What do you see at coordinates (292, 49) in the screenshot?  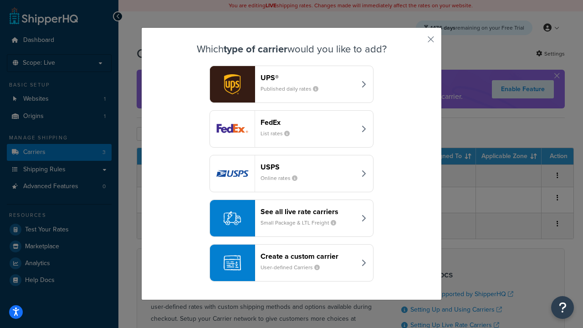 I see `h3: Which would you like to add?` at bounding box center [292, 49].